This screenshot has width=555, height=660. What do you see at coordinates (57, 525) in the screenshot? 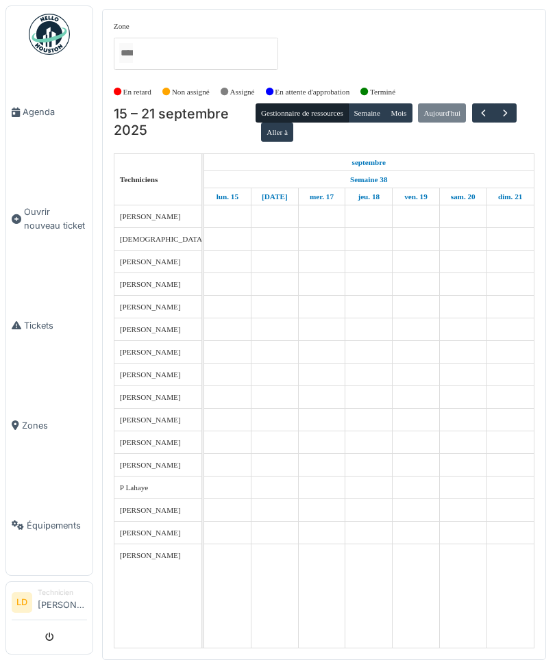
I see `span: Équipements` at bounding box center [57, 525].